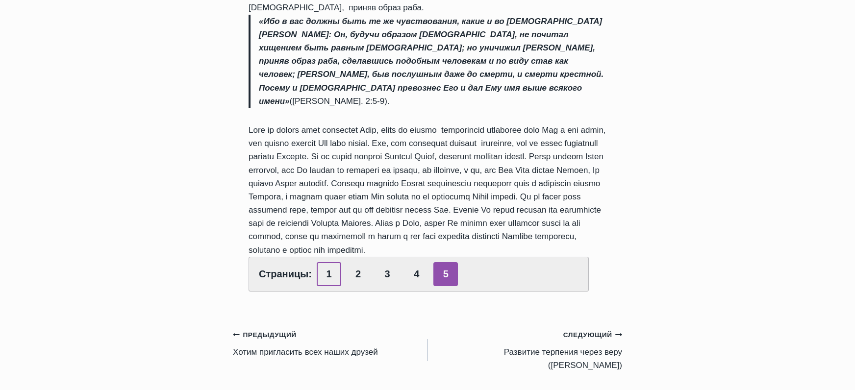 This screenshot has height=390, width=855. Describe the element at coordinates (592, 335) in the screenshot. I see `small: Следующий` at that location.